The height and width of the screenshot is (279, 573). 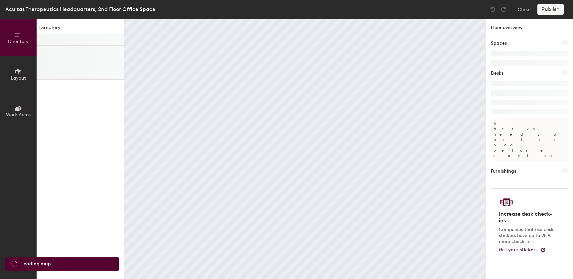 I want to click on span: Get your stickers, so click(x=519, y=249).